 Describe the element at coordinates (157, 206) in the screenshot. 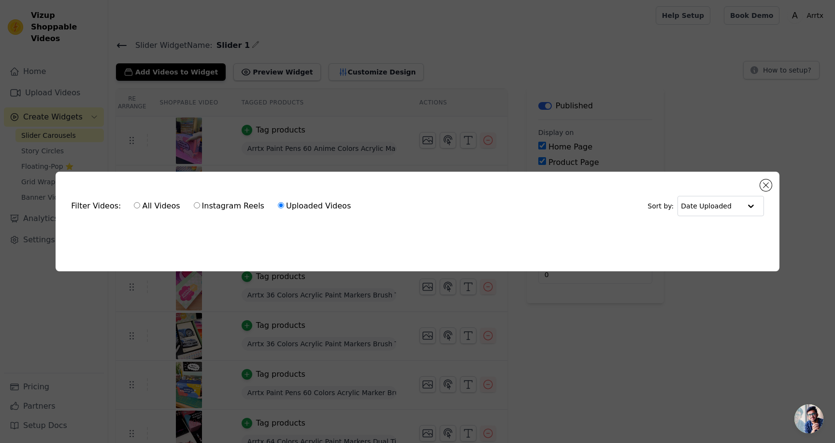

I see `label: All Videos` at that location.